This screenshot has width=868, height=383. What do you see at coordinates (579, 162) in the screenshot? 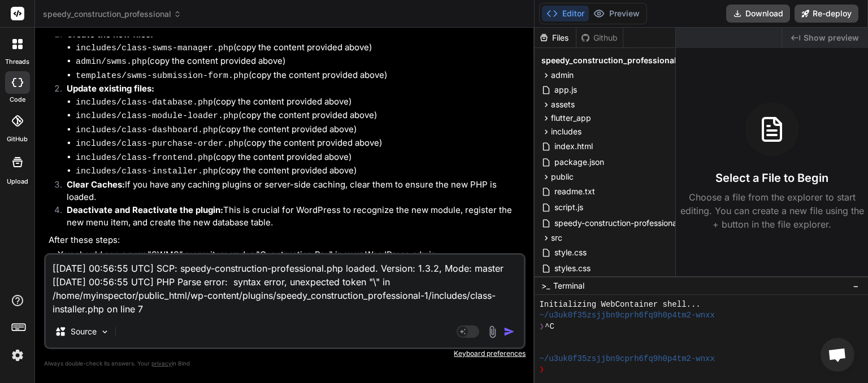
I see `span: package.json` at bounding box center [579, 162].